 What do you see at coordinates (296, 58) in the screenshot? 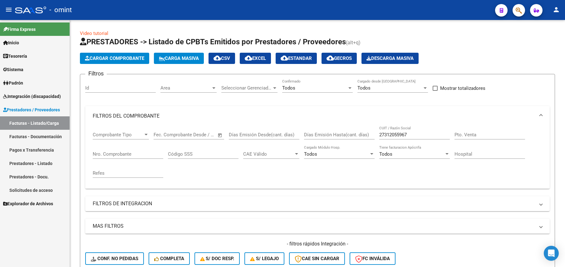
I see `span: Estandar` at bounding box center [296, 58].